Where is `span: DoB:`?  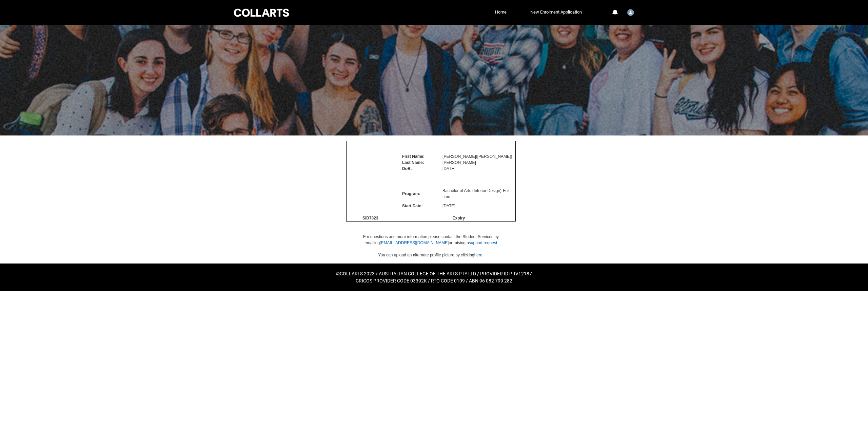
span: DoB: is located at coordinates (407, 169).